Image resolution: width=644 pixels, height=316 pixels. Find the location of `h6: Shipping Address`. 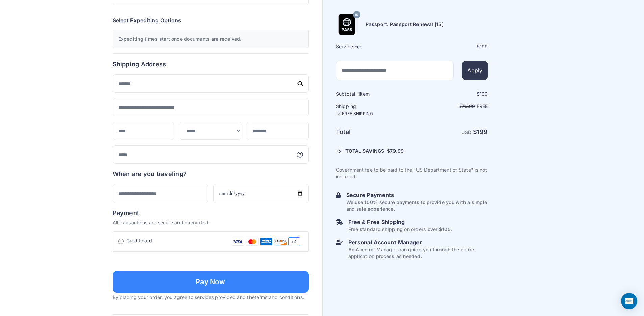

h6: Shipping Address is located at coordinates (211, 64).